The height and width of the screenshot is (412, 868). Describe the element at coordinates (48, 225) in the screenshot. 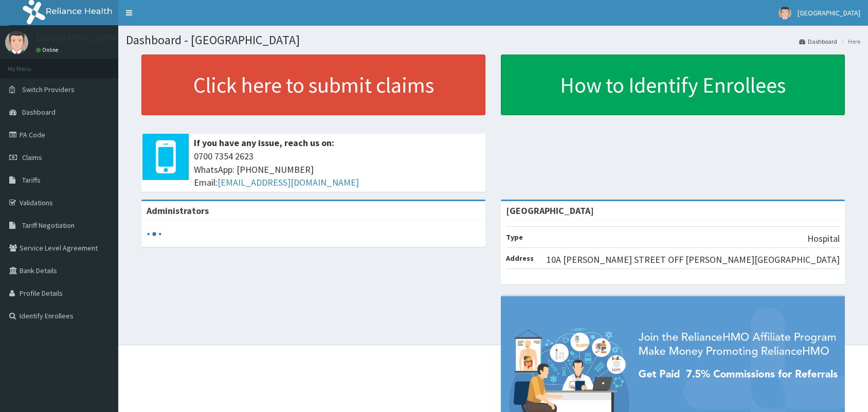

I see `span: Tariff Negotiation` at that location.